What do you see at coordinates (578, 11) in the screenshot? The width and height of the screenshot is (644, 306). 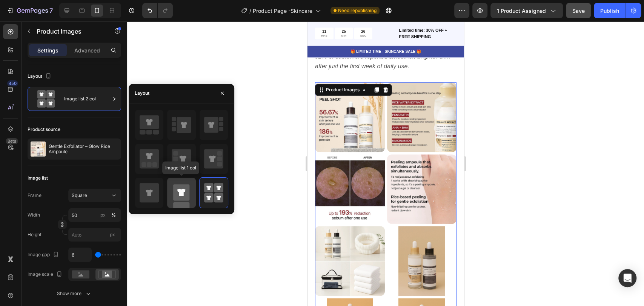 I see `span: Save` at bounding box center [578, 11].